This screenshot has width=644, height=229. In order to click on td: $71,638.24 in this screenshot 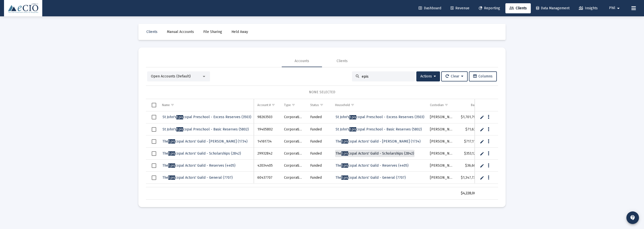, I will do `click(471, 129)`.